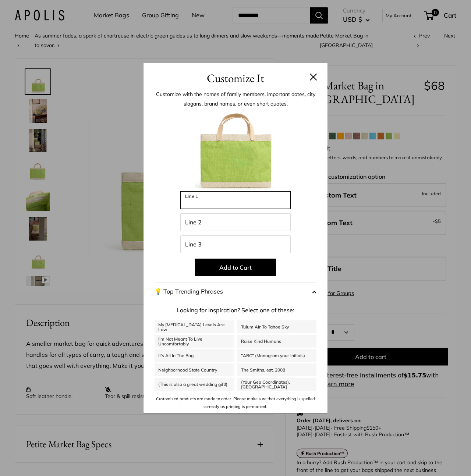 This screenshot has width=471, height=476. Describe the element at coordinates (236, 403) in the screenshot. I see `p: Customized products are made to order. Please make sure that everything is spelled correctly as p...` at that location.